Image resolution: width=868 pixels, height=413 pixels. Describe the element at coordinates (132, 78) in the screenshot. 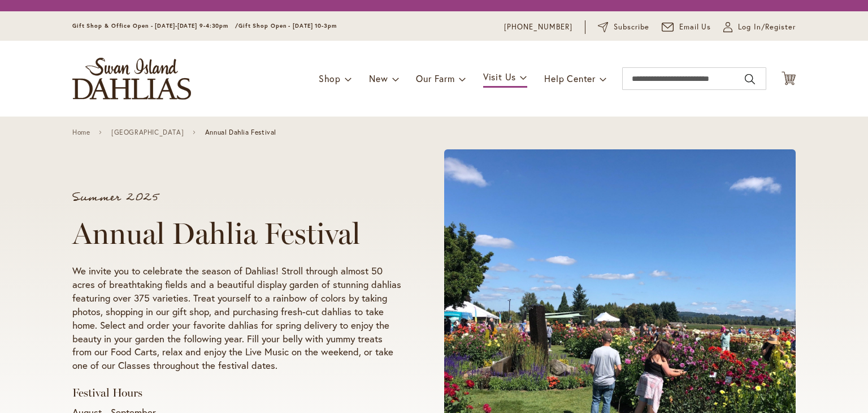

I see `a: store logo` at that location.